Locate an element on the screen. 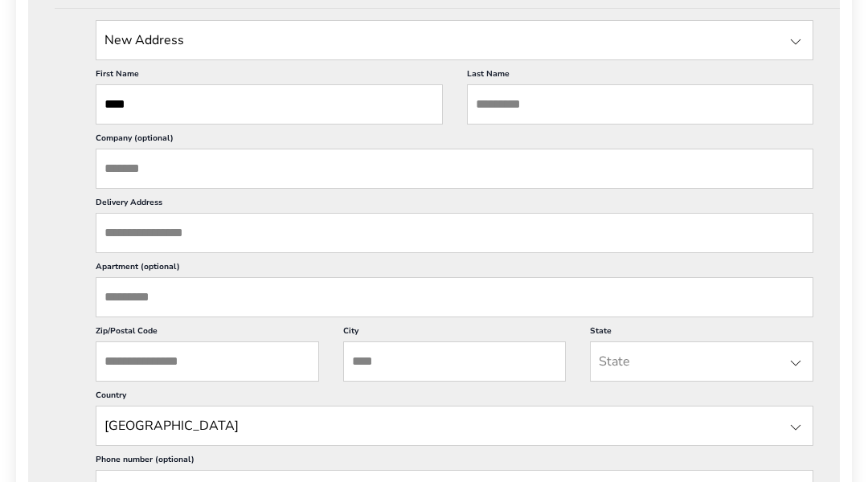  input: Last Name is located at coordinates (640, 105).